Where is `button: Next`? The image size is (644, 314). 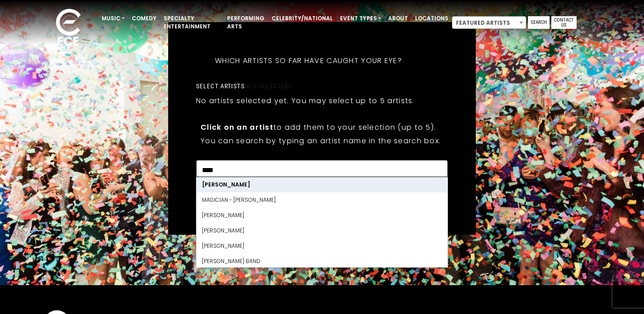
button: Next is located at coordinates (434, 204).